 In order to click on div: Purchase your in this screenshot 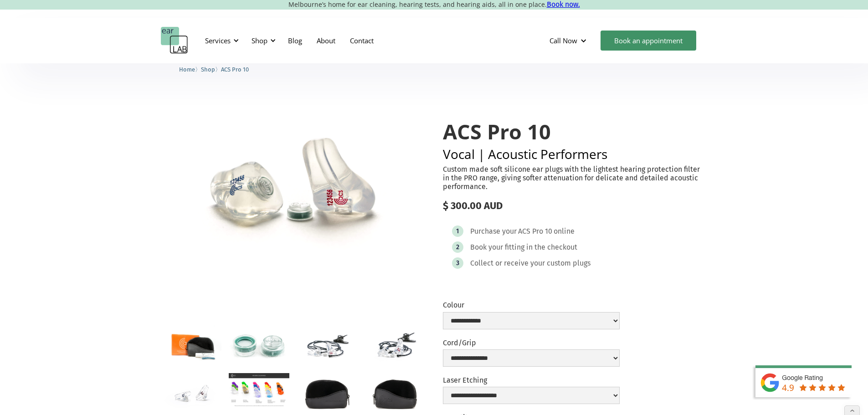, I will do `click(494, 232)`.